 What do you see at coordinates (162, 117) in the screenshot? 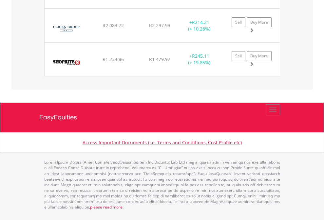
I see `div: EasyEquities` at bounding box center [162, 117].